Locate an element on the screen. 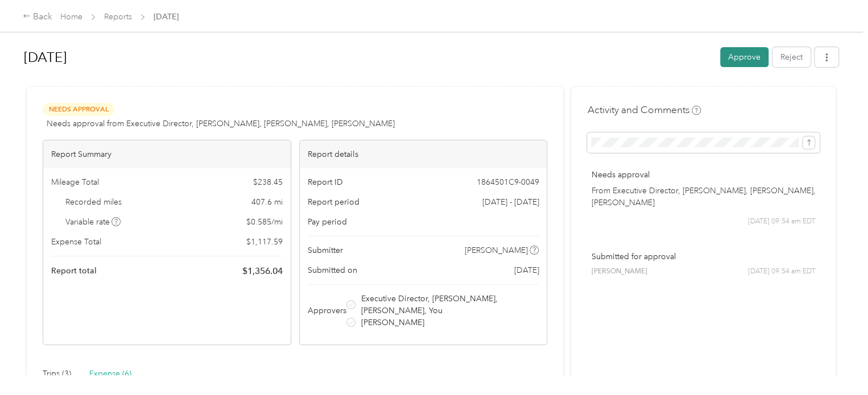  span: Mileage Total is located at coordinates (75, 182).